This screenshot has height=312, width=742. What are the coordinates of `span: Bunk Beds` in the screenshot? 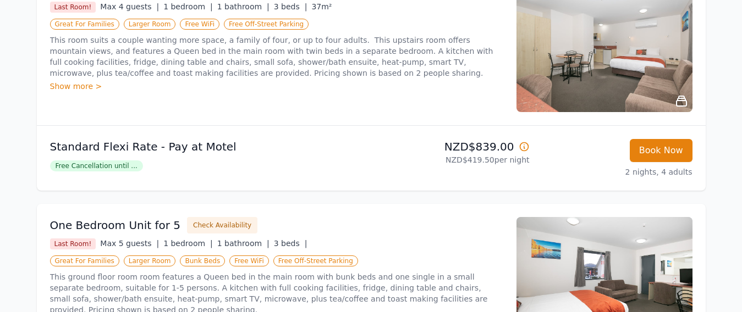 It's located at (202, 261).